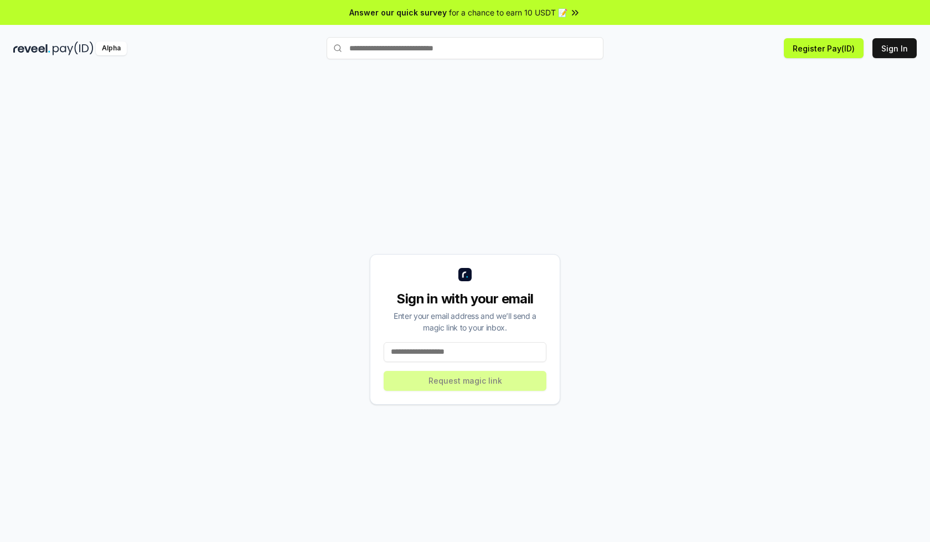  Describe the element at coordinates (823, 48) in the screenshot. I see `button: Register Pay(ID)` at that location.